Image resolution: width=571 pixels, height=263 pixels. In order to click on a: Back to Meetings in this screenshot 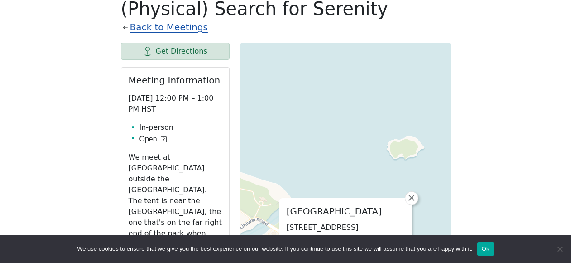, I will do `click(169, 27)`.